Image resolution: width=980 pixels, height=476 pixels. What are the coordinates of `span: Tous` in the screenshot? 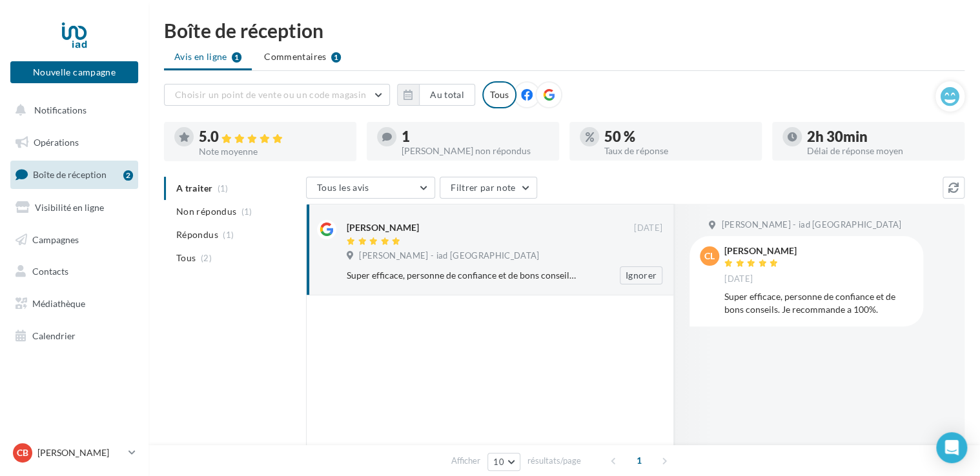 It's located at (186, 258).